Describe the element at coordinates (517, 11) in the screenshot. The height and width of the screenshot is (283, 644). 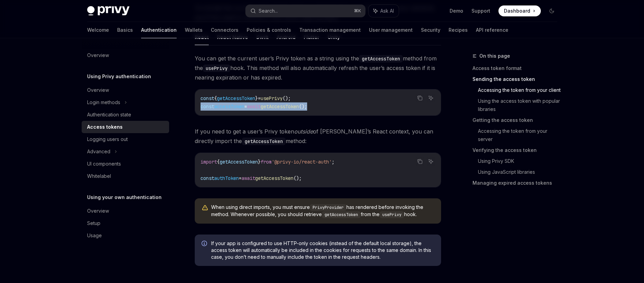
I see `span: Dashboard` at that location.